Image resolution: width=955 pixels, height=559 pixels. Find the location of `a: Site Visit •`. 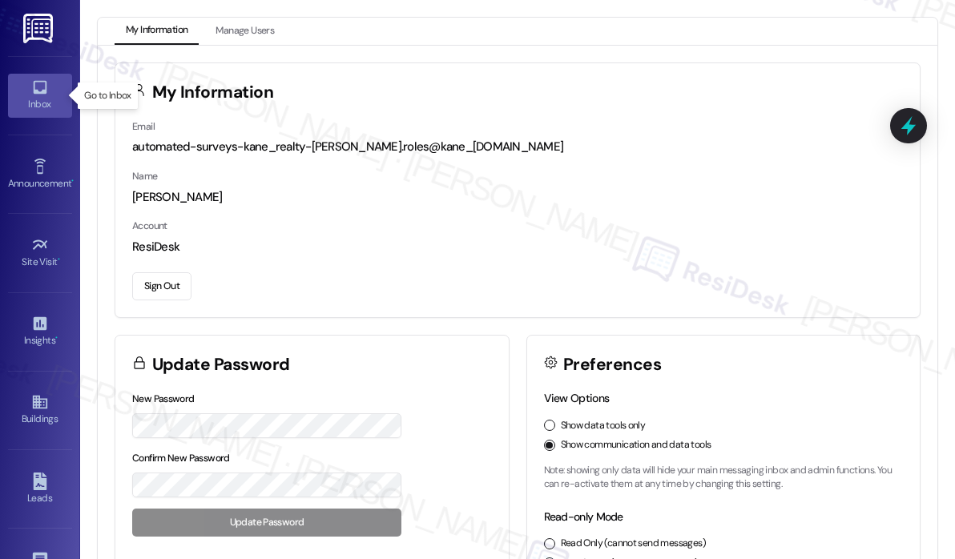

a: Site Visit • is located at coordinates (40, 253).